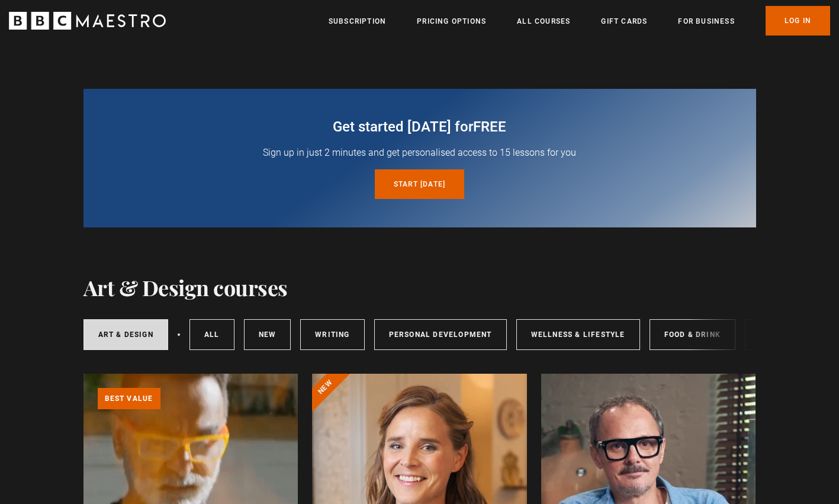  I want to click on p: Best value, so click(129, 398).